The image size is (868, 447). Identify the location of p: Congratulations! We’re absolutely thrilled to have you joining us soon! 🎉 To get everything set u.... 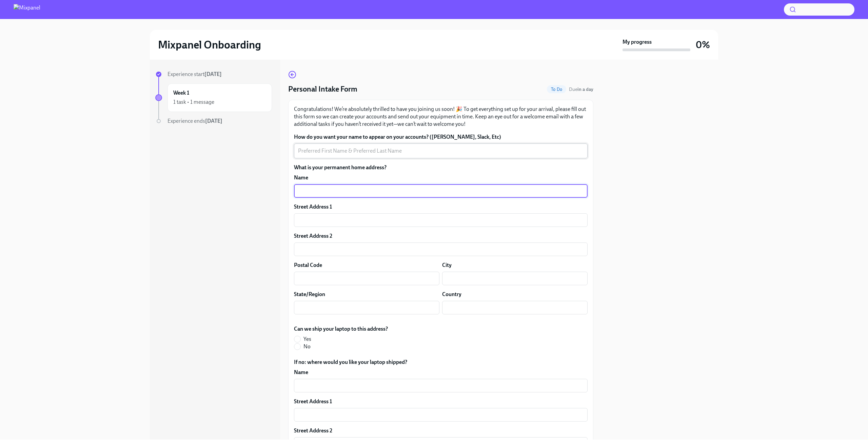
(440, 117).